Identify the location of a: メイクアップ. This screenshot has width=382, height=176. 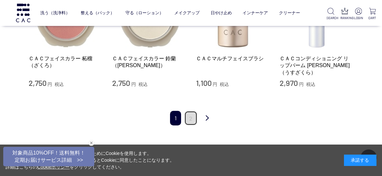
(187, 13).